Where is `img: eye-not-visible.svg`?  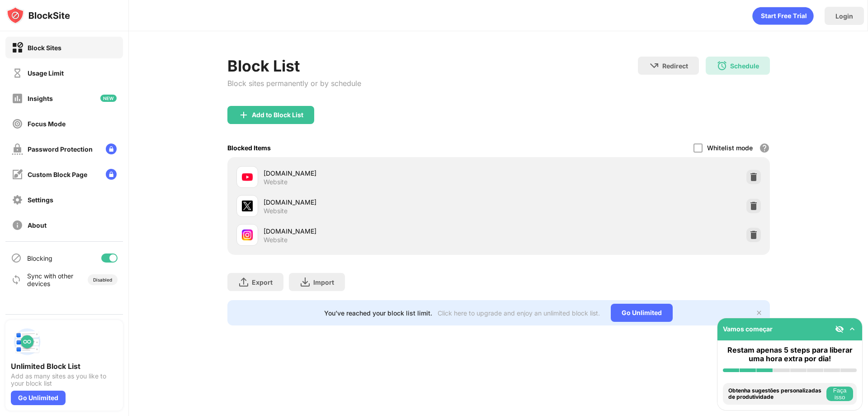
img: eye-not-visible.svg is located at coordinates (840, 329).